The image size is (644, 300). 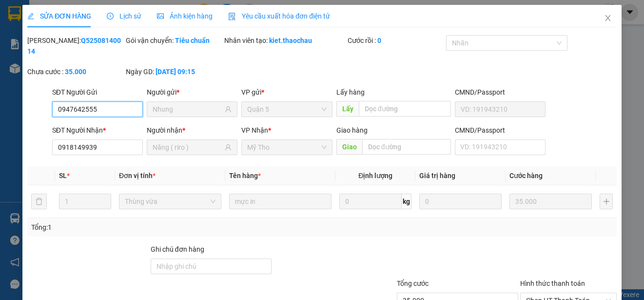 What do you see at coordinates (376, 176) in the screenshot?
I see `span: Định lượng` at bounding box center [376, 176].